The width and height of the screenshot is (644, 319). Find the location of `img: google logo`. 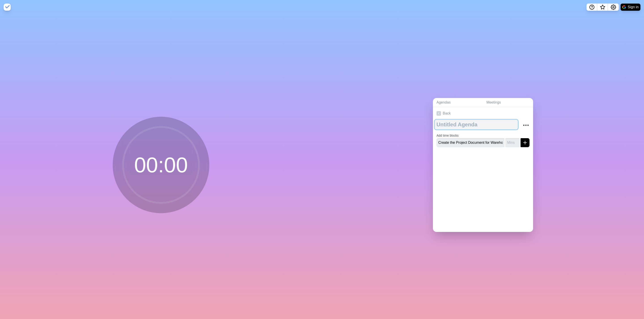

img: google logo is located at coordinates (624, 7).